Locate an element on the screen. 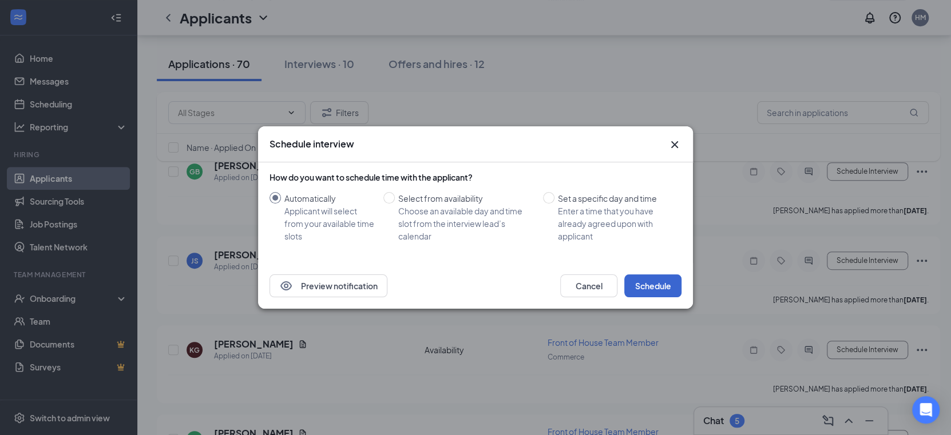  div: Choose an available day and time slot from the interview lead’s calendar is located at coordinates (466, 224).